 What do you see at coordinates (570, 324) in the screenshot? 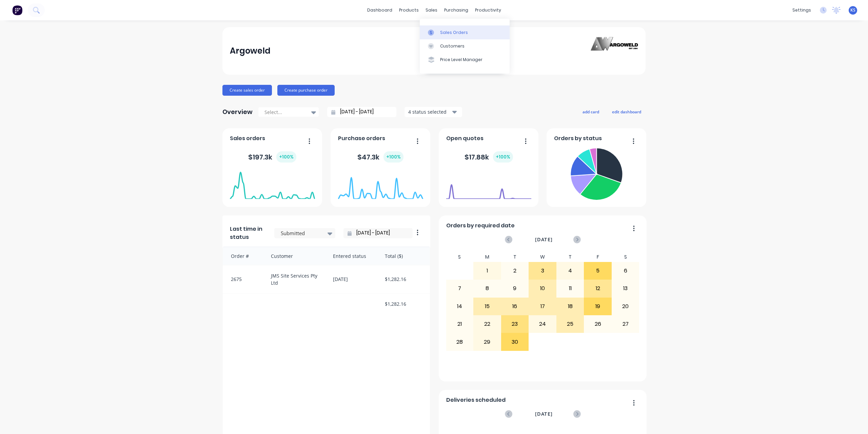
I see `div: 25` at bounding box center [570, 324].